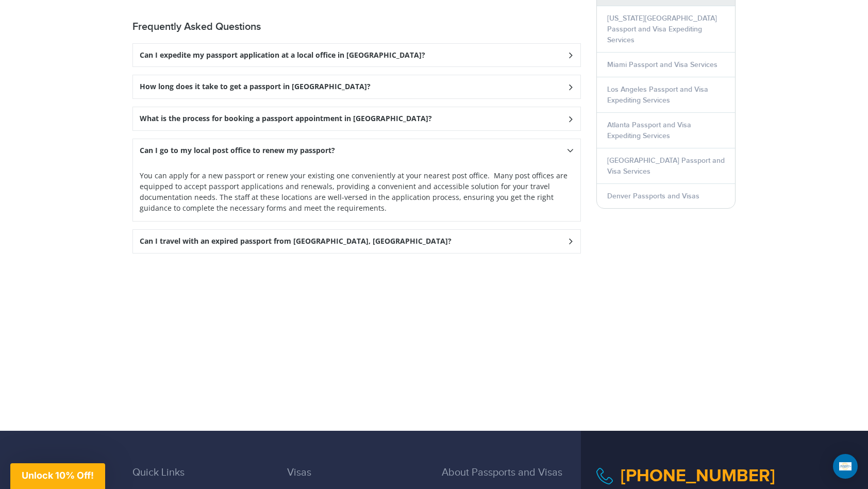  I want to click on a: Denver Passports and Visas, so click(653, 196).